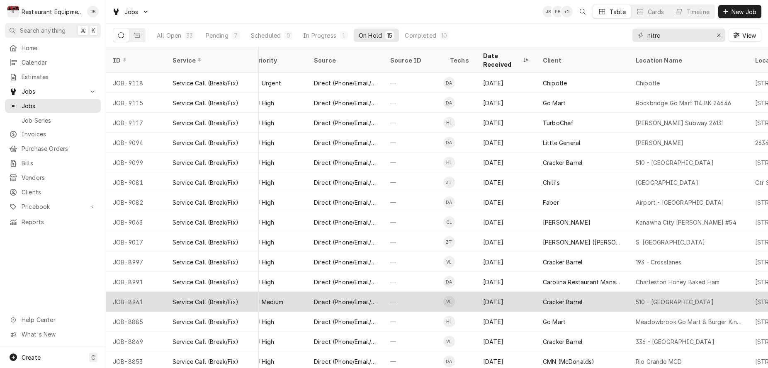  What do you see at coordinates (43, 30) in the screenshot?
I see `span: Search anything` at bounding box center [43, 30].